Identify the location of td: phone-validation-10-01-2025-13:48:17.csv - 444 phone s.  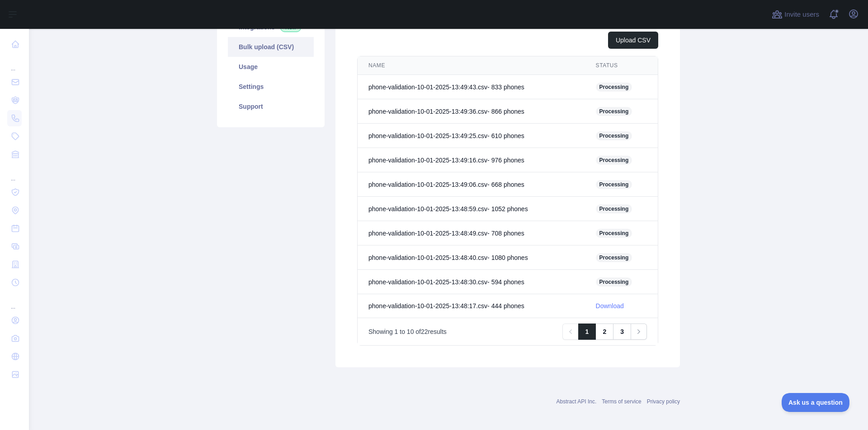
(471, 306).